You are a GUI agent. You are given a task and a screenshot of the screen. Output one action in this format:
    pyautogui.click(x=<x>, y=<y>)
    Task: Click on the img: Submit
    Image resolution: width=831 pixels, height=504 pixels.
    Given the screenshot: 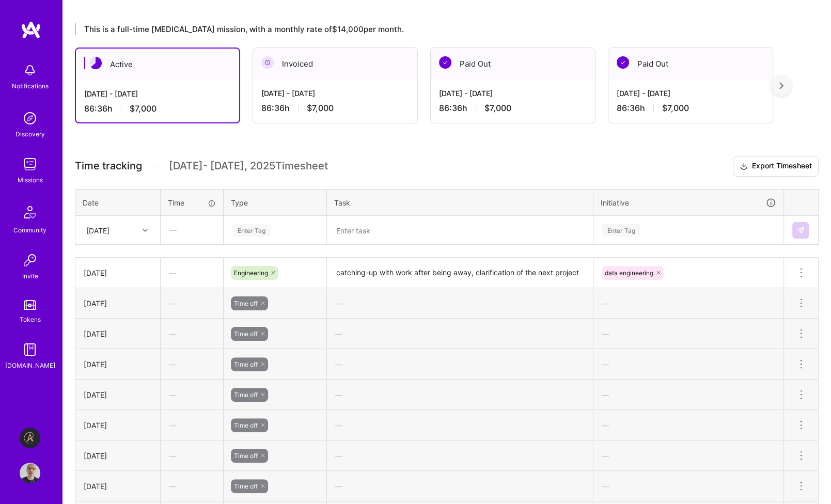 What is the action you would take?
    pyautogui.click(x=801, y=230)
    